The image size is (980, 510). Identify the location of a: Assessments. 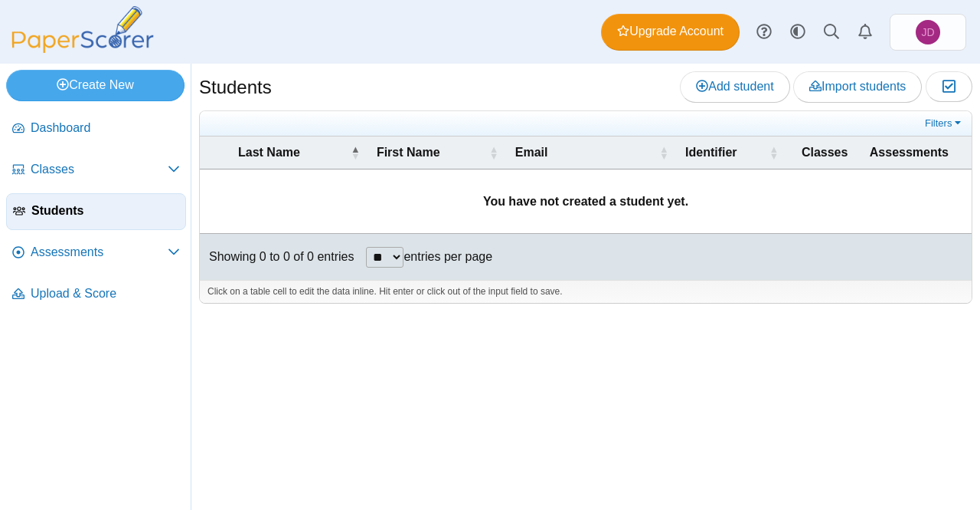
(96, 253).